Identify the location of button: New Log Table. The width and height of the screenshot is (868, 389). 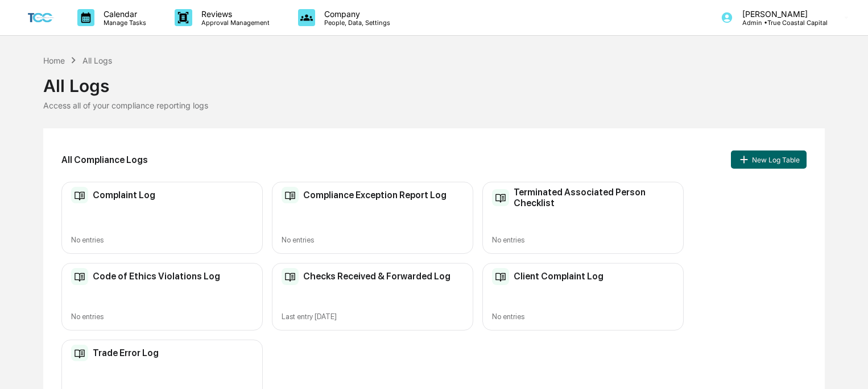
(768, 160).